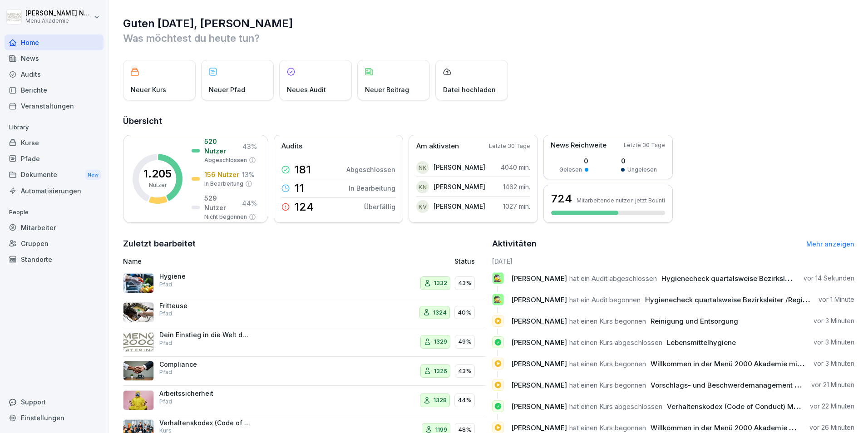 The width and height of the screenshot is (868, 433). I want to click on p: Neuer Beitrag, so click(387, 89).